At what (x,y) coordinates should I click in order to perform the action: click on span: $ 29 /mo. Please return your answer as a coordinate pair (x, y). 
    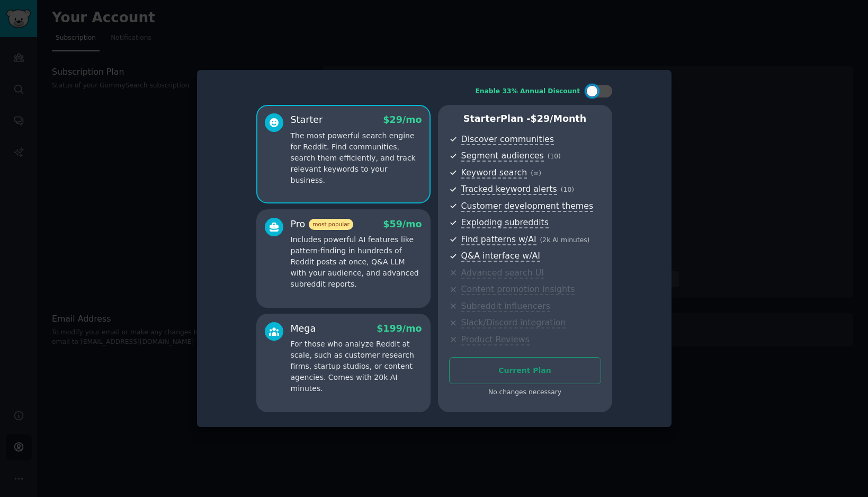
    Looking at the image, I should click on (402, 120).